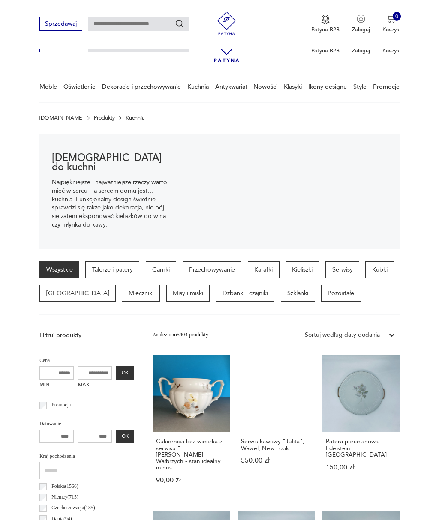 Image resolution: width=439 pixels, height=520 pixels. What do you see at coordinates (276, 427) in the screenshot?
I see `a: Serwis kawowy "Julita", Wawel, New LookSerwis kawowy "Julita", Wawel, New Look550,00 zł` at bounding box center [276, 427].